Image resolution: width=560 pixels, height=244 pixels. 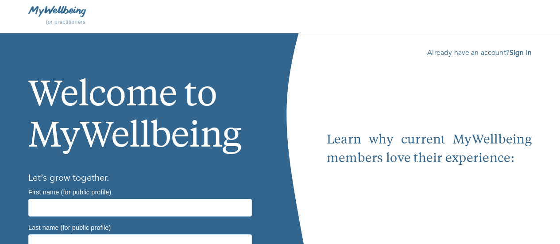 I want to click on img: MyWellbeing, so click(x=57, y=11).